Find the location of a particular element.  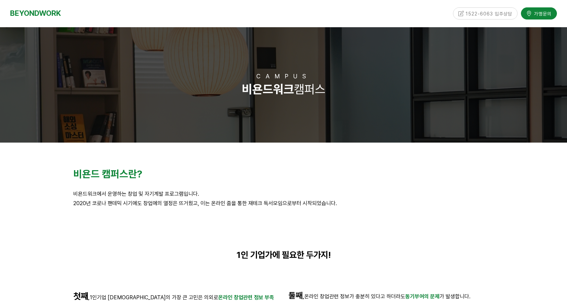

p: 비욘드워크에서 운영하는 창업 및 자기계발 프로그램입니다. is located at coordinates (284, 194).